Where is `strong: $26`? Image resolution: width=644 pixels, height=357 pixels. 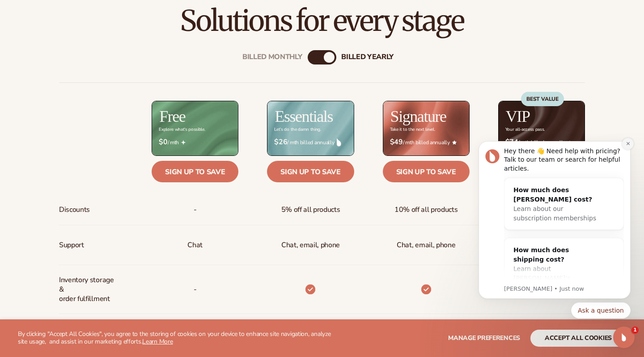 strong: $26 is located at coordinates (281, 142).